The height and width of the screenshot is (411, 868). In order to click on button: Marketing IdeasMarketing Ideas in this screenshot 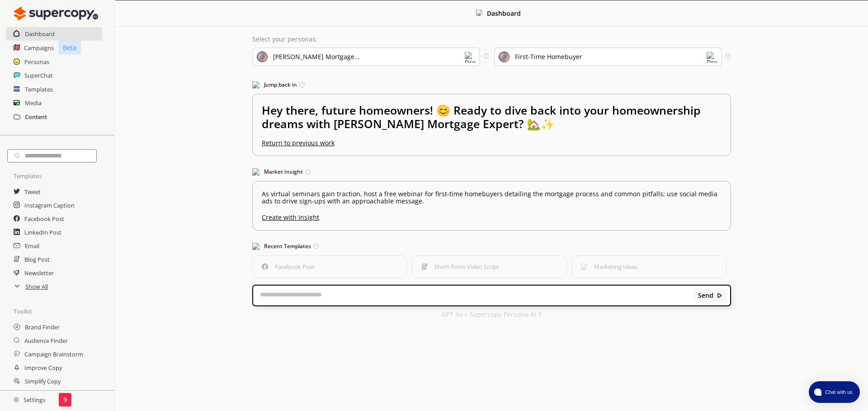, I will do `click(648, 267)`.